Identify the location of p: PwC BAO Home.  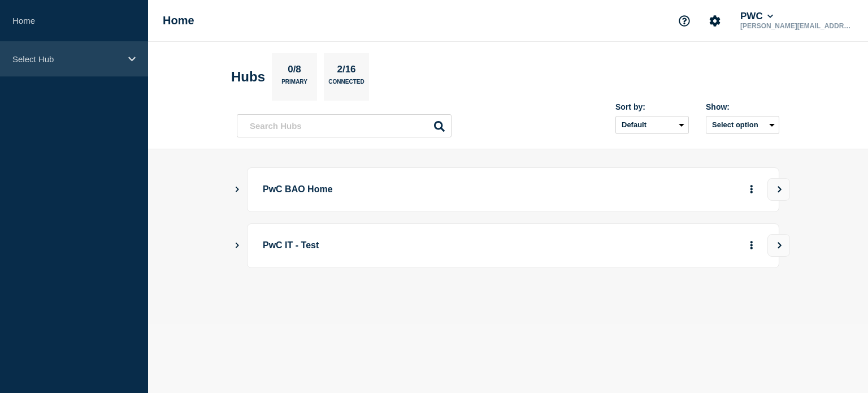
(419, 189).